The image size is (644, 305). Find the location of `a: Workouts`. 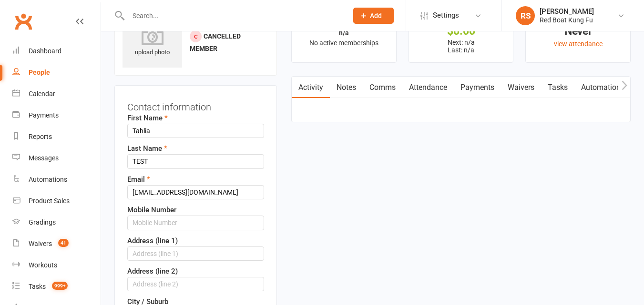

a: Workouts is located at coordinates (56, 265).